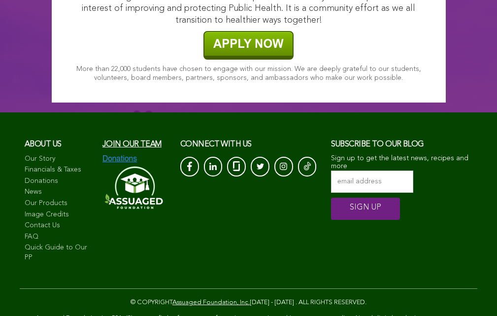 The width and height of the screenshot is (497, 316). What do you see at coordinates (59, 203) in the screenshot?
I see `a: Our Products` at bounding box center [59, 203].